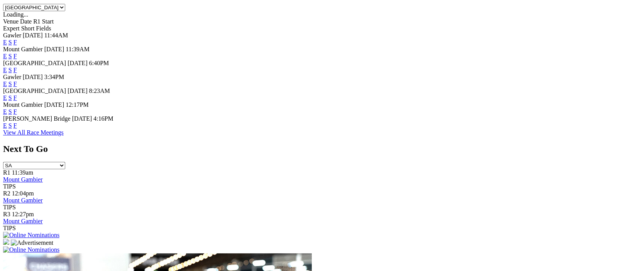 The image size is (620, 271). What do you see at coordinates (103, 118) in the screenshot?
I see `span: 4:16PM` at bounding box center [103, 118].